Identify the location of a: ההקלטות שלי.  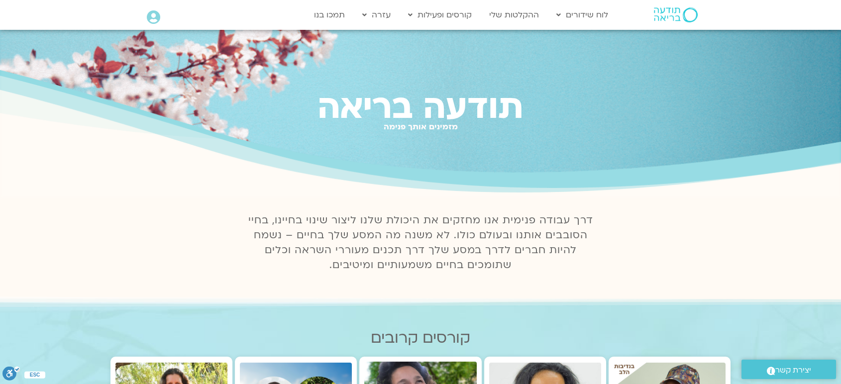
(514, 15).